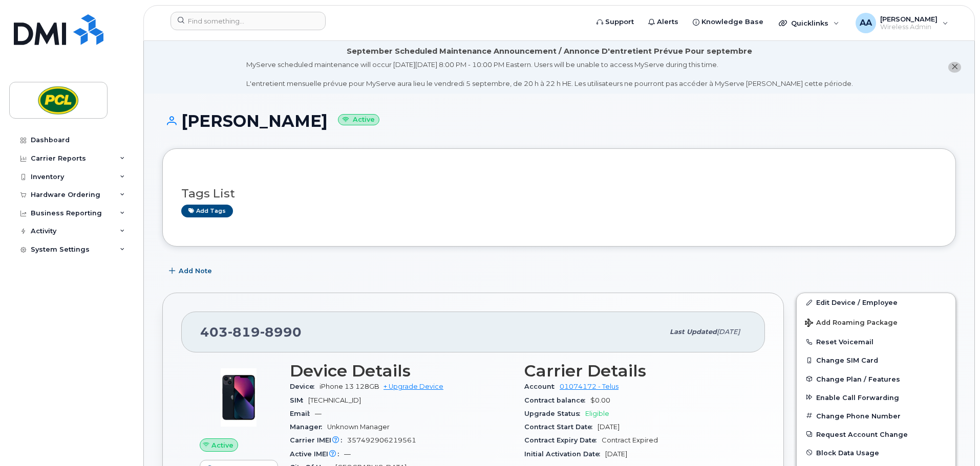  I want to click on span: Active IMEI, so click(317, 454).